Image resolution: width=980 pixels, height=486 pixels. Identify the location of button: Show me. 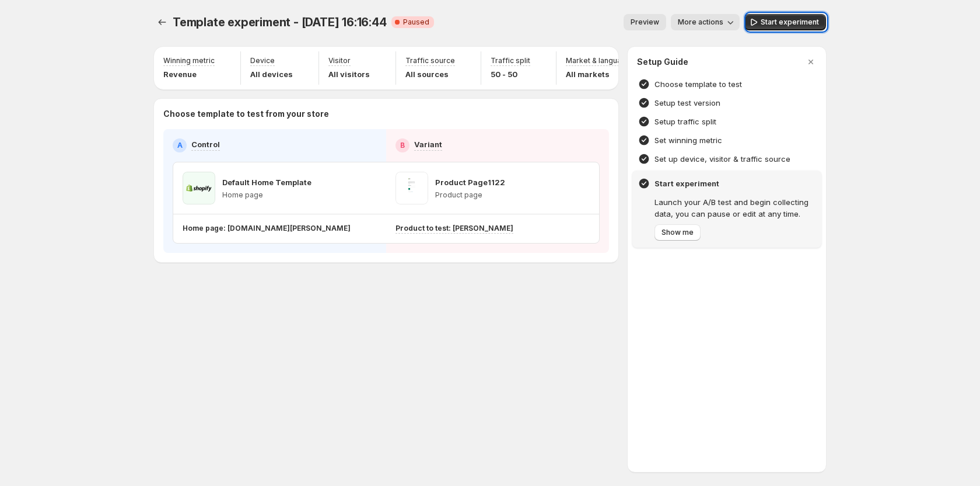
(677, 232).